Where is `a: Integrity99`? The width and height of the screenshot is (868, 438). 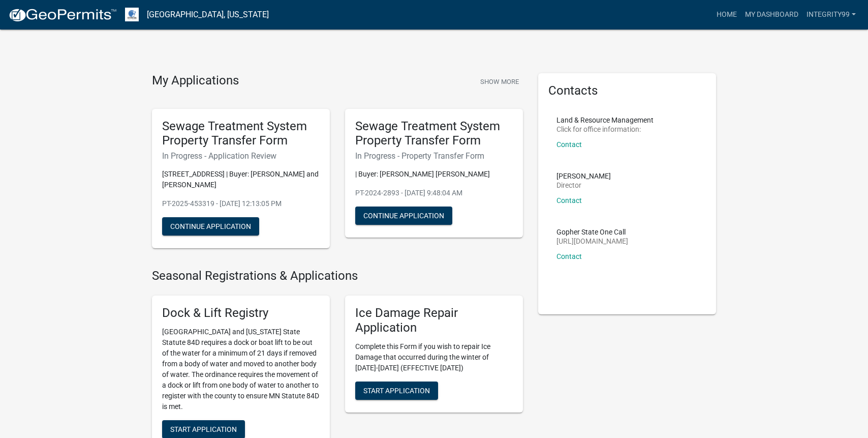
a: Integrity99 is located at coordinates (831, 15).